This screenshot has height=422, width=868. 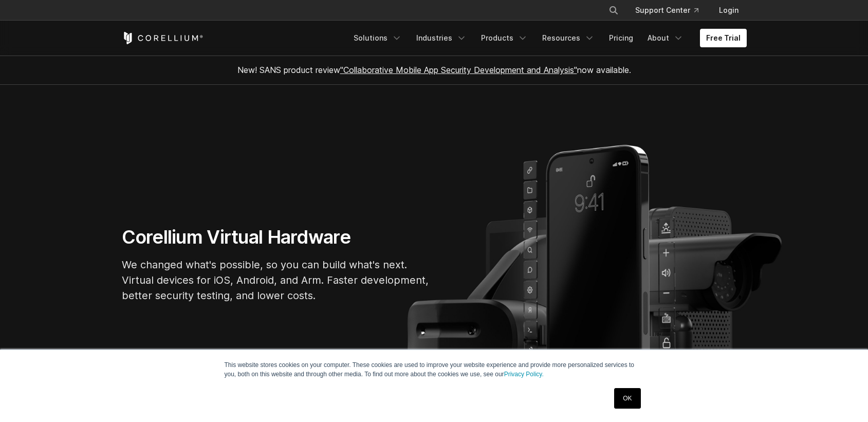 What do you see at coordinates (627, 398) in the screenshot?
I see `a: OK` at bounding box center [627, 398].